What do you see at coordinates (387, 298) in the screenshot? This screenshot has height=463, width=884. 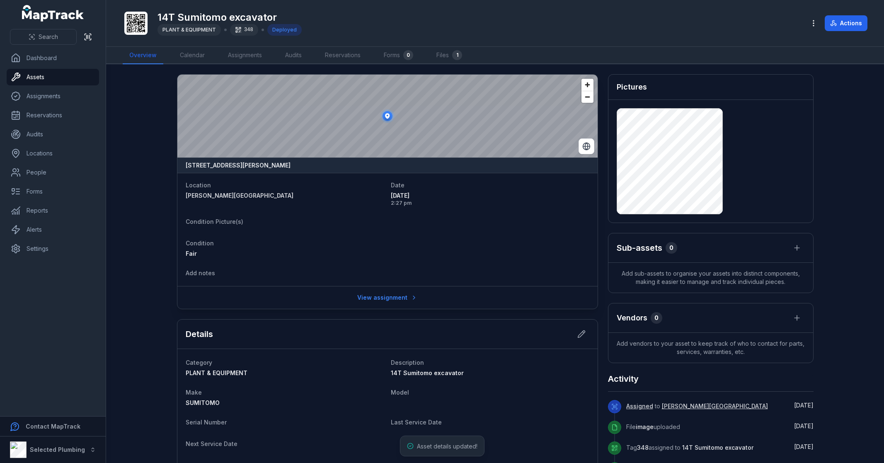 I see `a: View assignment` at bounding box center [387, 298].